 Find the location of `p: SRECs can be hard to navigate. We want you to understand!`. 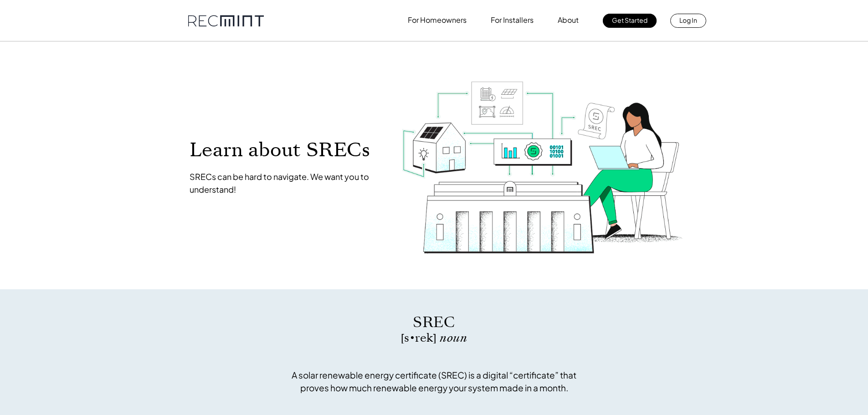

p: SRECs can be hard to navigate. We want you to understand! is located at coordinates (287, 183).